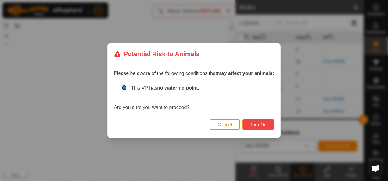 The image size is (388, 181). I want to click on div: Are you sure you want to proceed?, so click(194, 98).